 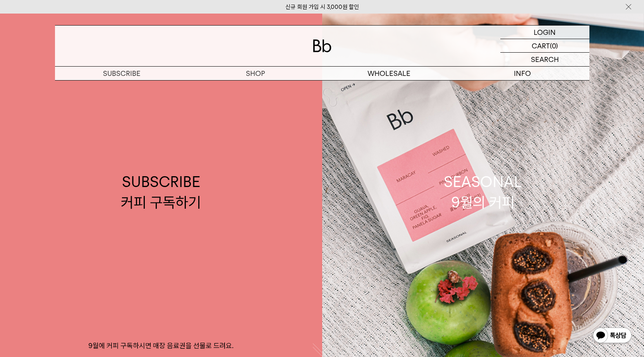 I want to click on p: WHOLESALE, so click(x=389, y=73).